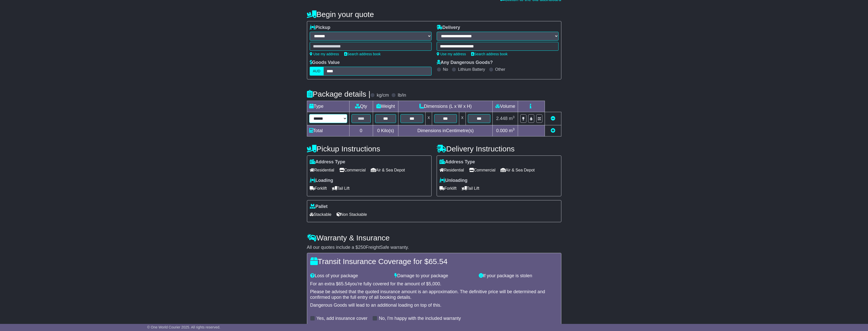 The width and height of the screenshot is (868, 331). I want to click on label: Pallet, so click(318, 207).